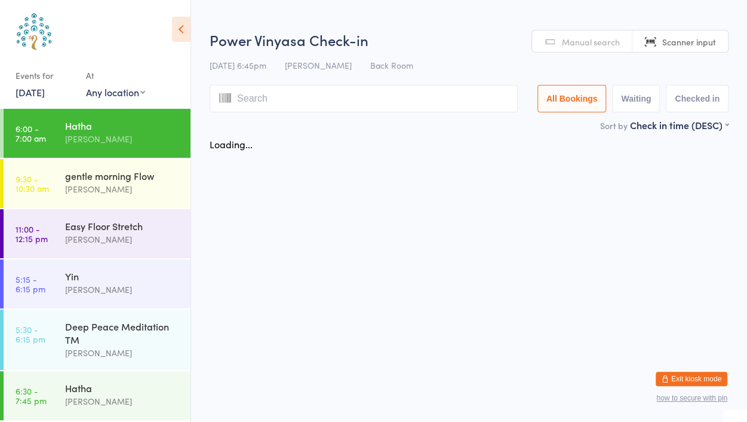 The image size is (747, 422). What do you see at coordinates (32, 183) in the screenshot?
I see `time: 9:30 - 10:30 am` at bounding box center [32, 183].